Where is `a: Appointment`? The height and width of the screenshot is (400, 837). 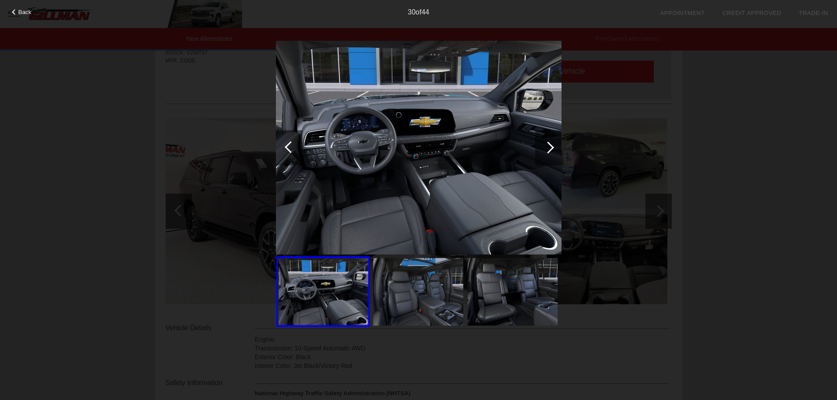 a: Appointment is located at coordinates (683, 13).